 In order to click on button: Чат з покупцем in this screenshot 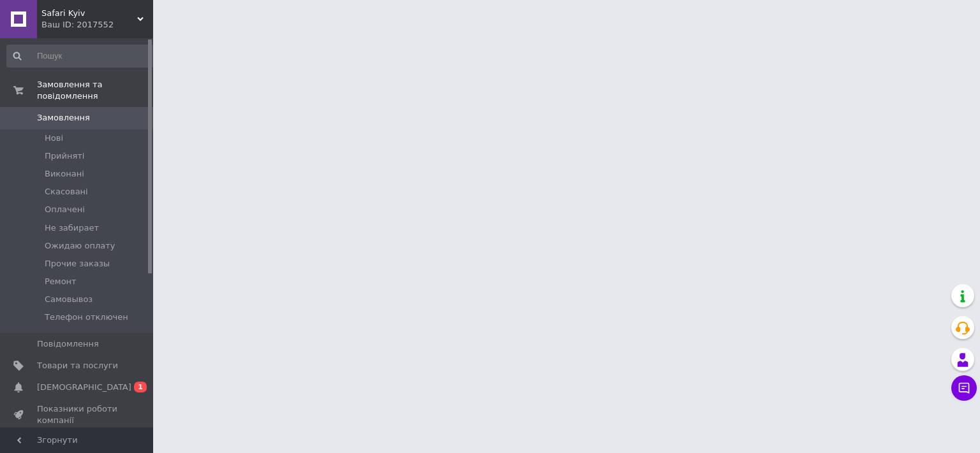, I will do `click(964, 388)`.